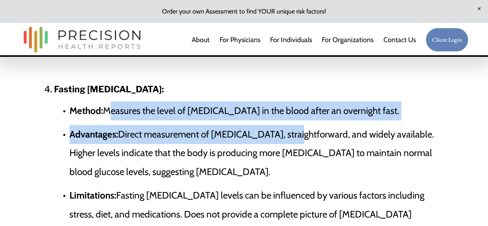 This screenshot has height=226, width=488. I want to click on a: folder dropdown, so click(348, 40).